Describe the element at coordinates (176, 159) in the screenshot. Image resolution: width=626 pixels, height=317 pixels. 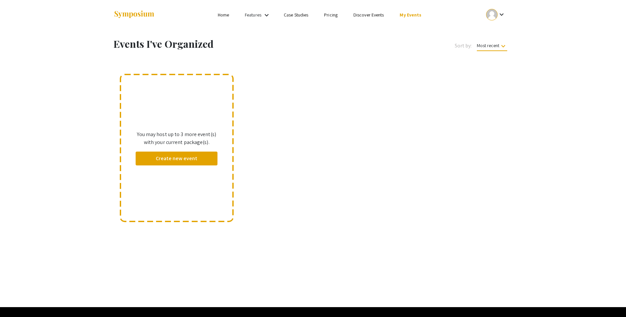
I see `button: Create new event` at that location.